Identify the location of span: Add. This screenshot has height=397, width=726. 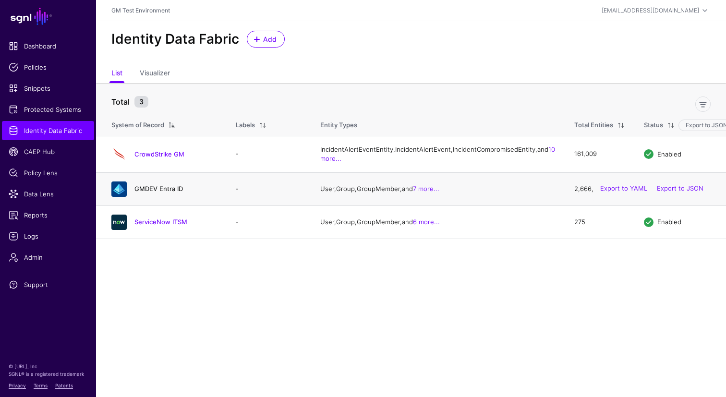
(270, 39).